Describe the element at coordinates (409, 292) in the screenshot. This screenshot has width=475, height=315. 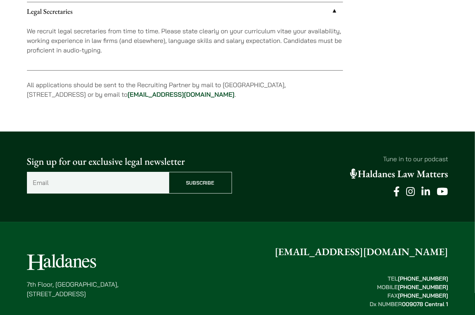
I see `strong: TEL MOBILE FAX Dx NUMBER` at that location.